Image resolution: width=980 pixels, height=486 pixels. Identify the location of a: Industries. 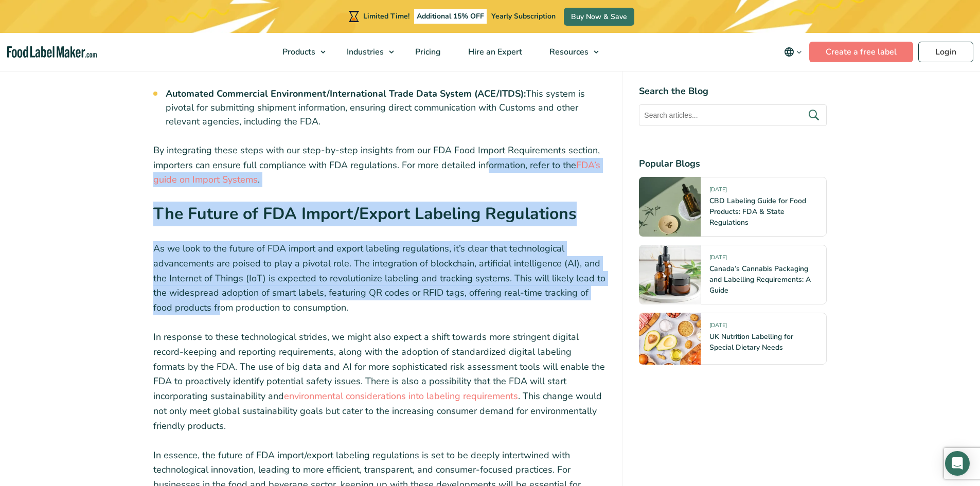
(367, 52).